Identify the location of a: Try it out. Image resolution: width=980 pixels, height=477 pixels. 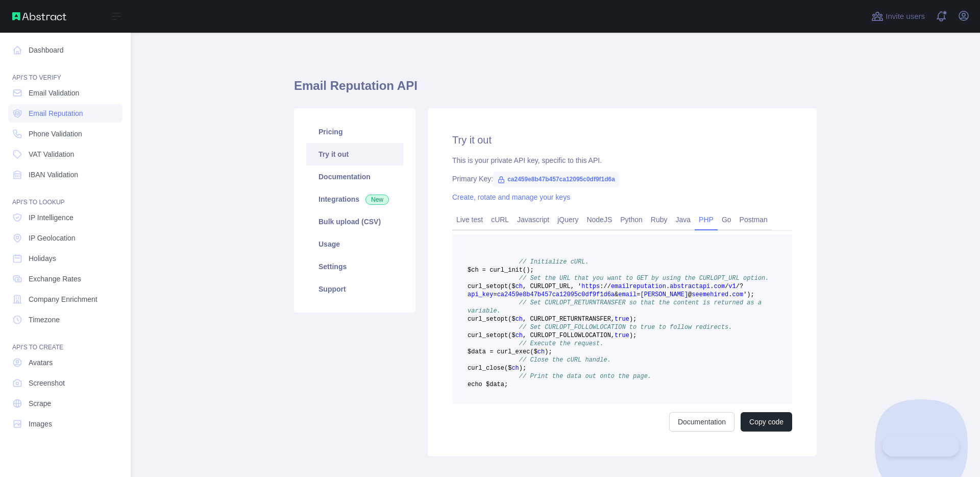
(354, 154).